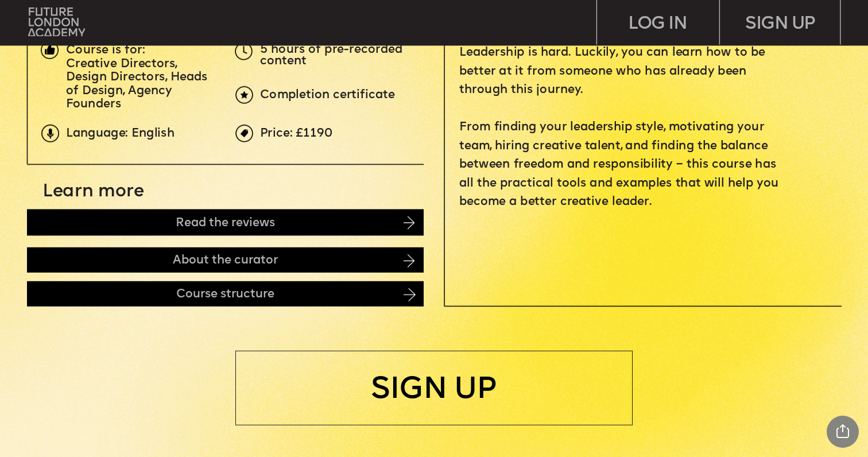  Describe the element at coordinates (57, 22) in the screenshot. I see `img: upload-bfdffa89-fac7-4f57-a443-c7c39906ba42.png` at that location.